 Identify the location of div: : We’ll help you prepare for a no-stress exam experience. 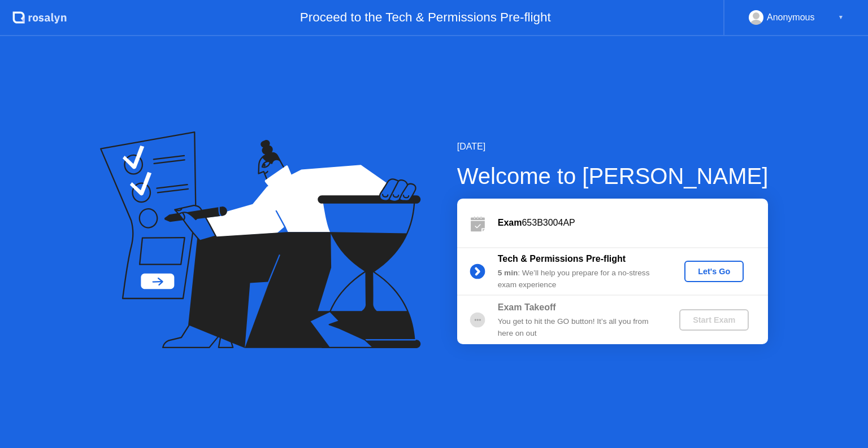
(579, 279).